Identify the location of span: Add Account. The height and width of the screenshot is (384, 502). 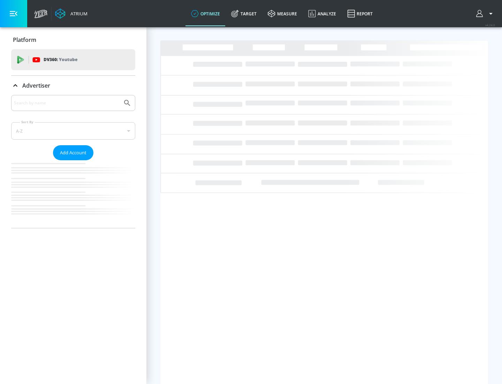
(73, 152).